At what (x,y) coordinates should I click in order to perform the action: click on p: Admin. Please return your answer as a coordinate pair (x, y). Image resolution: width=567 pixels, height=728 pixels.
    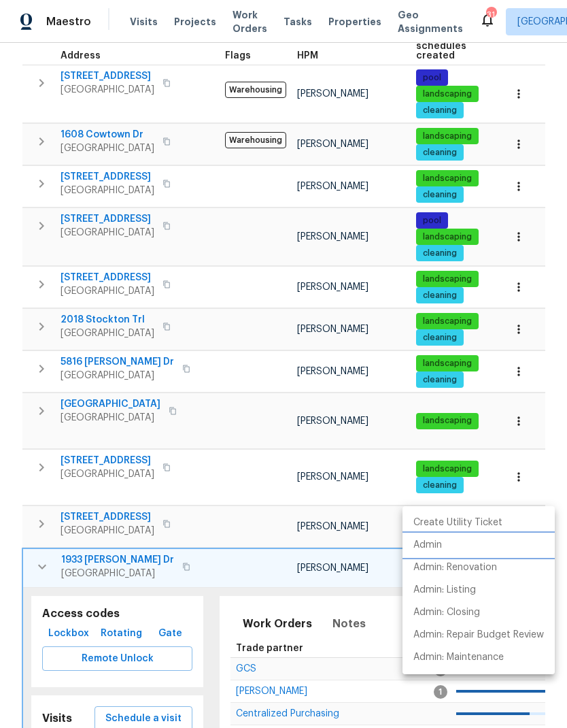
    Looking at the image, I should click on (428, 545).